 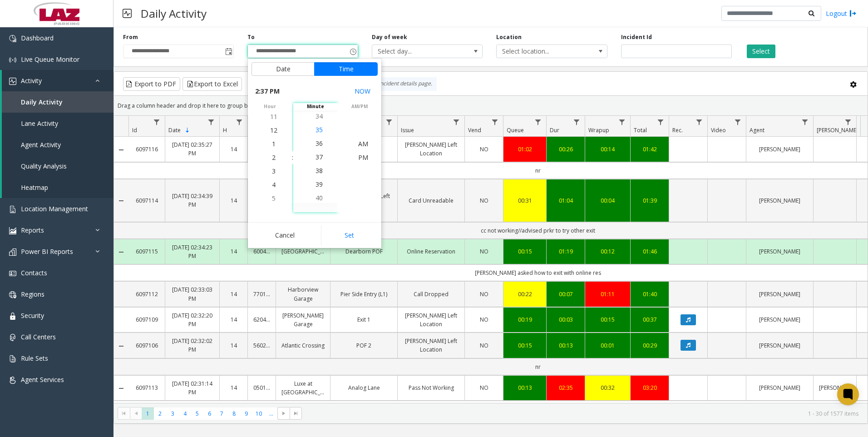 What do you see at coordinates (346, 69) in the screenshot?
I see `button: Time tab` at bounding box center [346, 69].